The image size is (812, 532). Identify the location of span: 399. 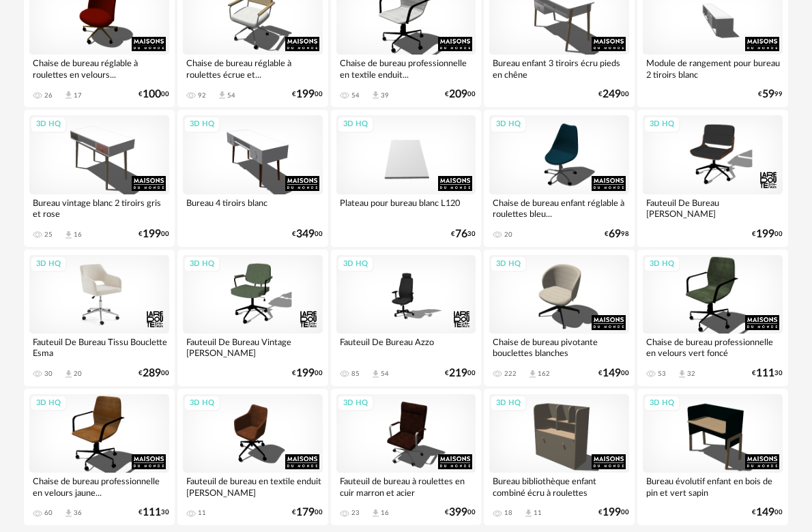
(458, 512).